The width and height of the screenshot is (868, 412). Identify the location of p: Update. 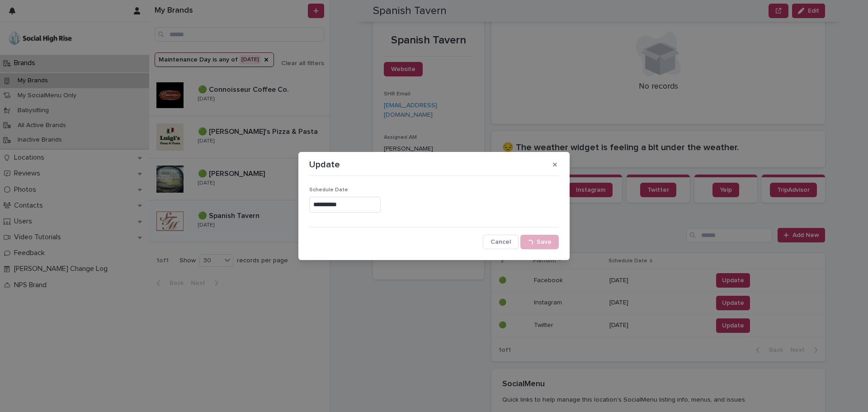
(325, 165).